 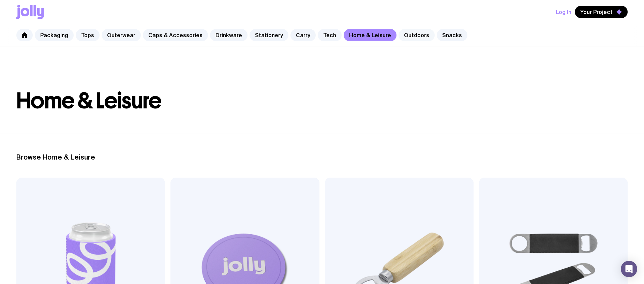 What do you see at coordinates (322, 101) in the screenshot?
I see `h1: Home & Leisure` at bounding box center [322, 101].